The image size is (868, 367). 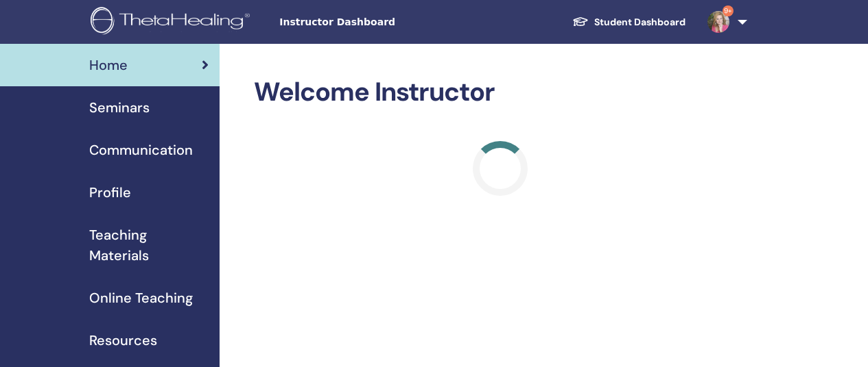 What do you see at coordinates (141, 298) in the screenshot?
I see `span: Online Teaching` at bounding box center [141, 298].